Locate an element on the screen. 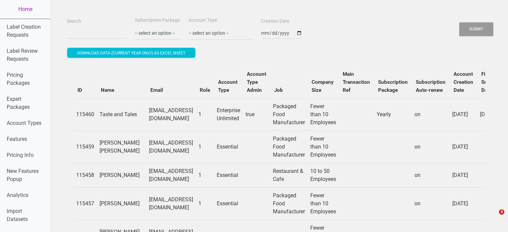 Image resolution: width=508 pixels, height=232 pixels. b: Name is located at coordinates (108, 90).